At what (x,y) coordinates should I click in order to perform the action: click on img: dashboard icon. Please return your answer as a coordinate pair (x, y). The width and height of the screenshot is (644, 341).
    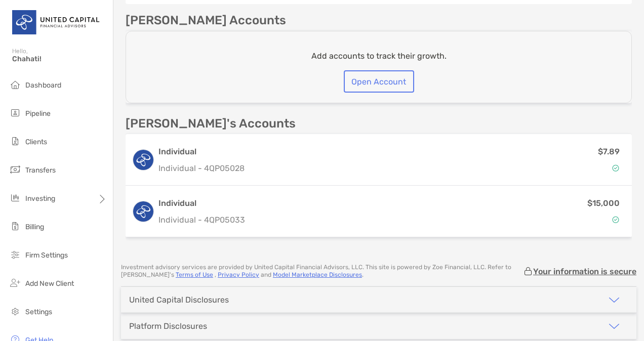
    Looking at the image, I should click on (15, 84).